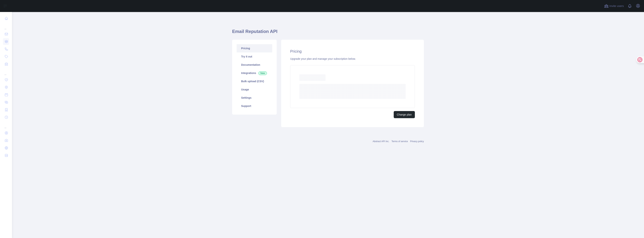  Describe the element at coordinates (255, 81) in the screenshot. I see `a: Bulk upload (CSV)` at that location.